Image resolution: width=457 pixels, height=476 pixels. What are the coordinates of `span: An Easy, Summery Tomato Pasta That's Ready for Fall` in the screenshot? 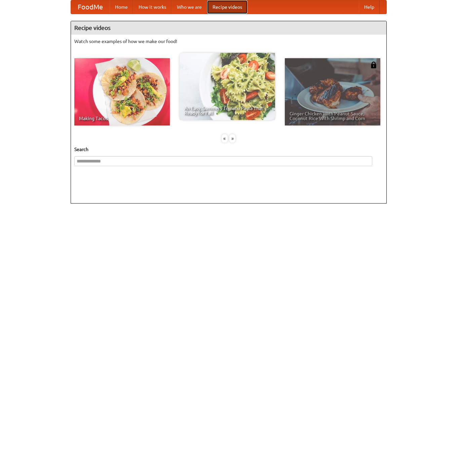 It's located at (228, 111).